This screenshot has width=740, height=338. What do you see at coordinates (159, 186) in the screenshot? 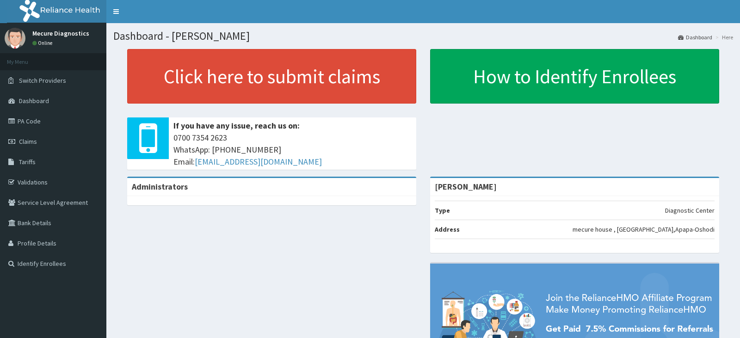
I see `b: Administrators` at bounding box center [159, 186].